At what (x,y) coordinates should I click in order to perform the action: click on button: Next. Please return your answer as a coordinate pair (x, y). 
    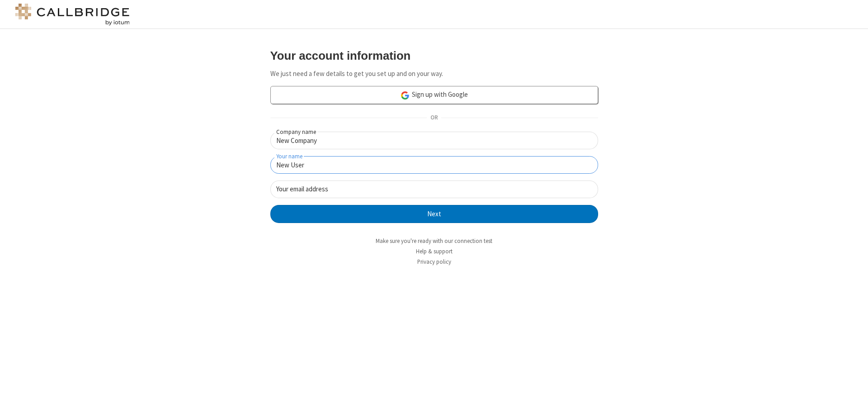
    Looking at the image, I should click on (434, 214).